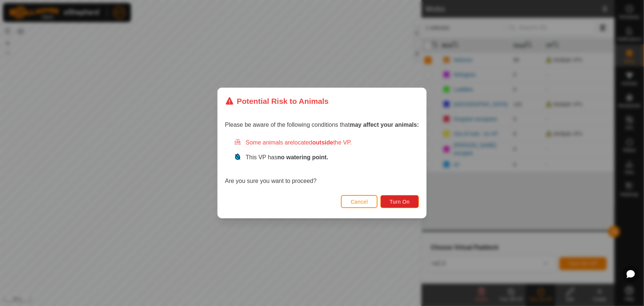  I want to click on strong: no watering point., so click(303, 157).